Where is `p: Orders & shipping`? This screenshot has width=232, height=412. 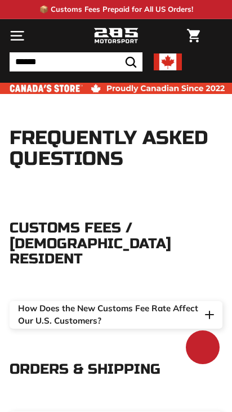 p: Orders & shipping is located at coordinates (116, 370).